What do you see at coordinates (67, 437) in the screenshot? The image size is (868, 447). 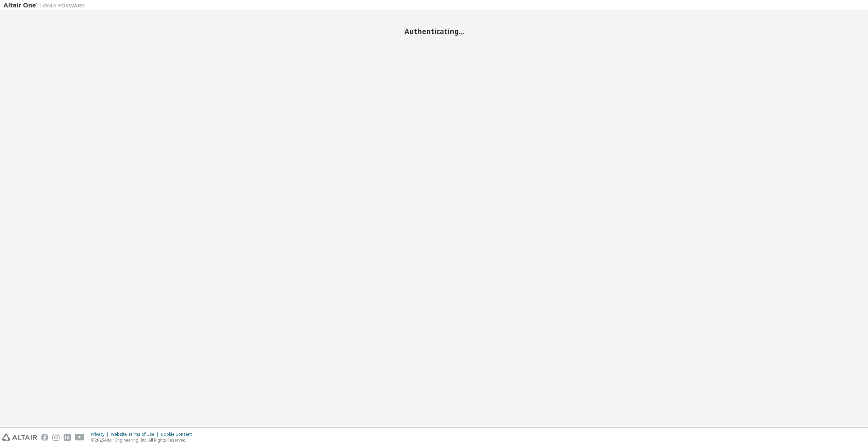 I see `img: linkedin.svg` at bounding box center [67, 437].